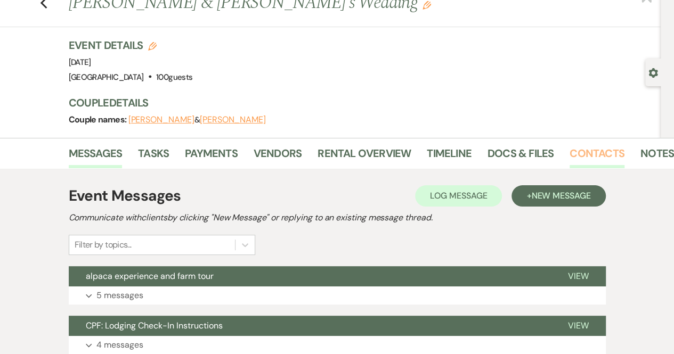 The height and width of the screenshot is (354, 674). I want to click on button: Log Message, so click(458, 196).